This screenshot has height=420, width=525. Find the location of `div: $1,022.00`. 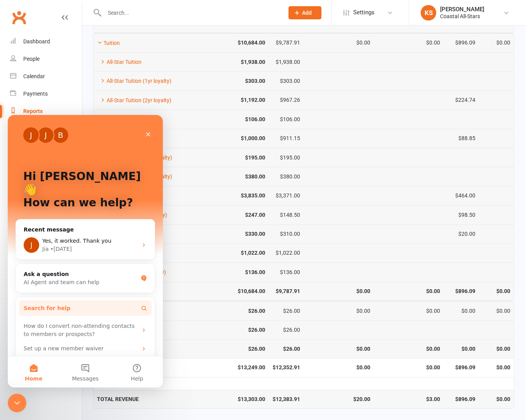

div: $1,022.00 is located at coordinates (286, 253).